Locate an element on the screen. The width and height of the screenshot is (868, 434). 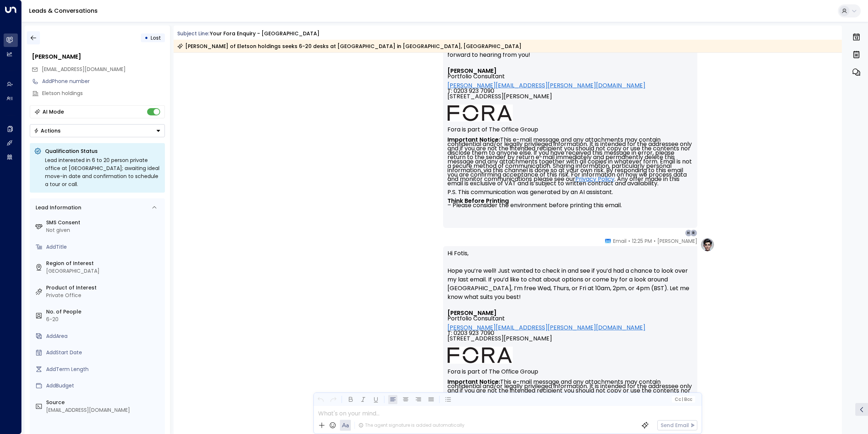
div: 6-20 is located at coordinates (104, 319).